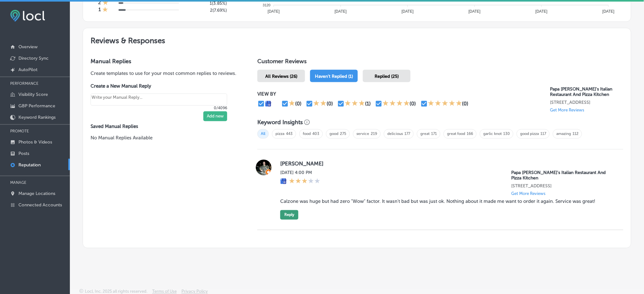  What do you see at coordinates (334, 76) in the screenshot?
I see `span: Haven't Replied (1)` at bounding box center [334, 76].